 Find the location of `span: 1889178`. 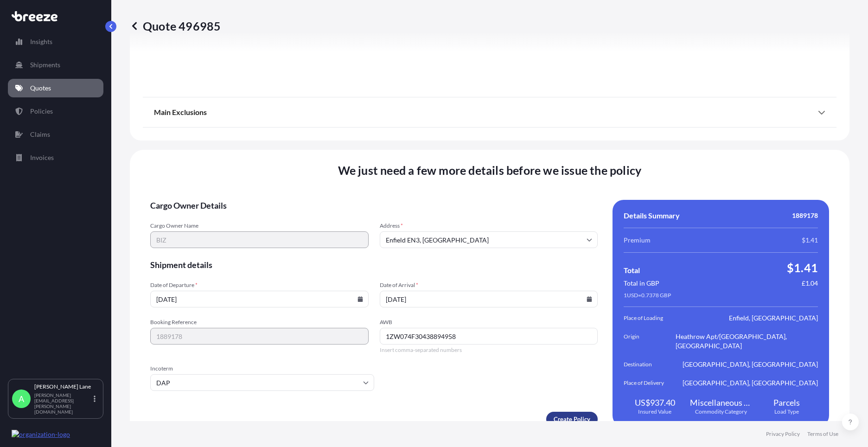

span: 1889178 is located at coordinates (805, 216).